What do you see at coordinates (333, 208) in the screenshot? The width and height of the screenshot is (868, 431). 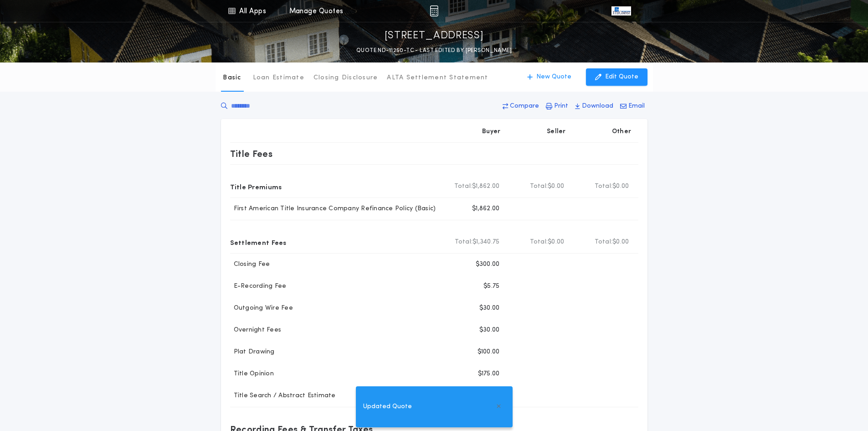 I see `p: First American Title Insurance Company Refinance Policy (Basic)` at bounding box center [333, 208].